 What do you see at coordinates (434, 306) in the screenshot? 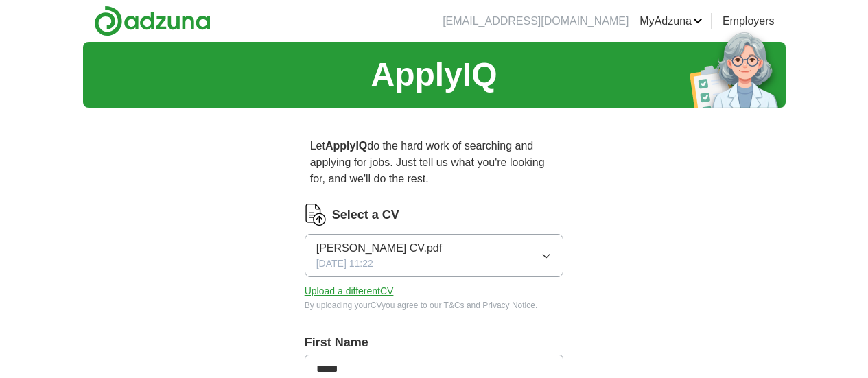
I see `div: By uploading your CV you agree to our and .` at bounding box center [434, 306].